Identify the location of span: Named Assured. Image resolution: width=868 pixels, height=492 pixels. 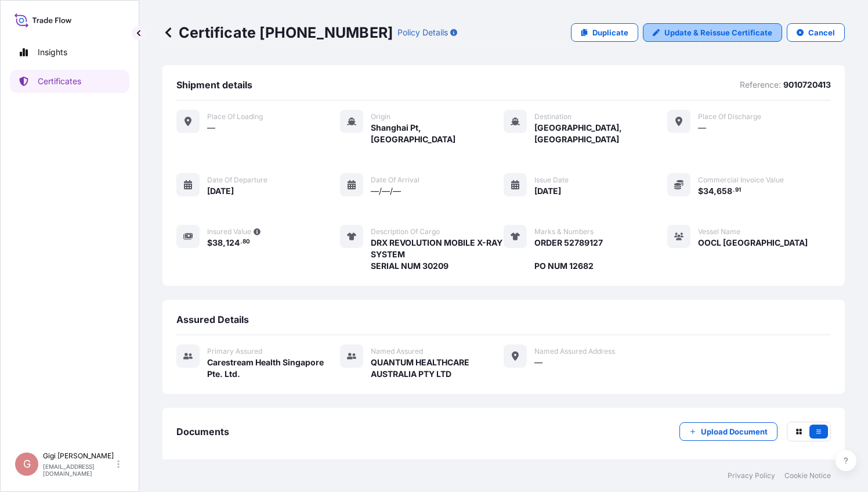
(397, 351).